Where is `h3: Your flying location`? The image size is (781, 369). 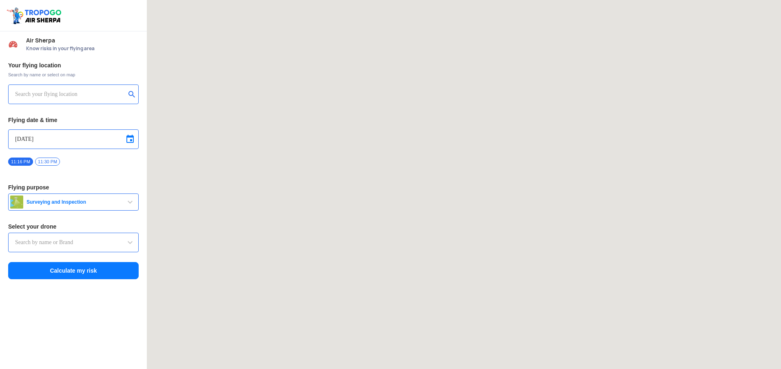
h3: Your flying location is located at coordinates (73, 65).